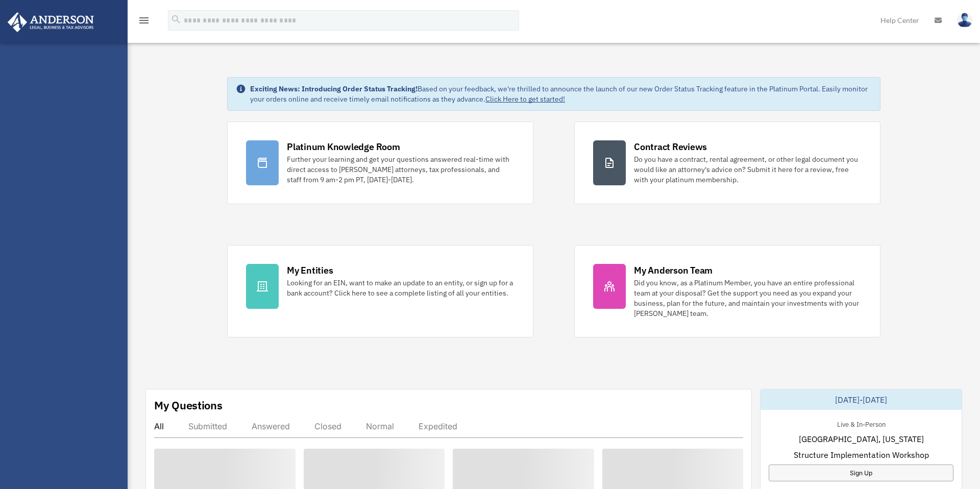 The height and width of the screenshot is (489, 980). What do you see at coordinates (379, 426) in the screenshot?
I see `div: Normal` at bounding box center [379, 426].